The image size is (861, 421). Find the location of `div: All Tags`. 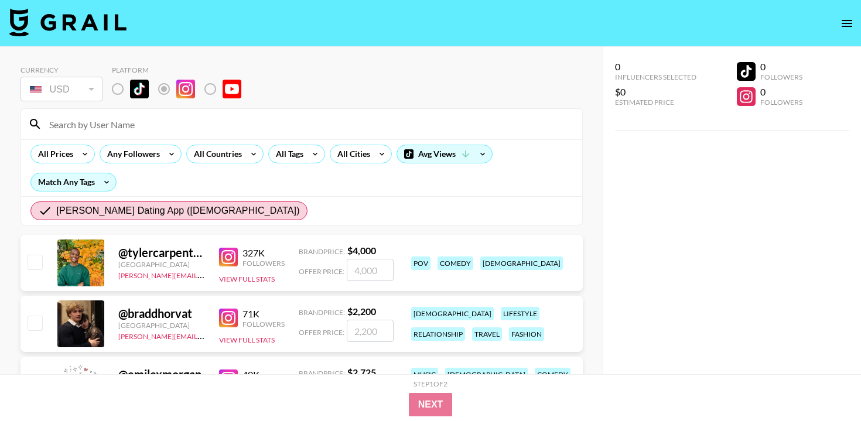

div: All Tags is located at coordinates (287, 154).